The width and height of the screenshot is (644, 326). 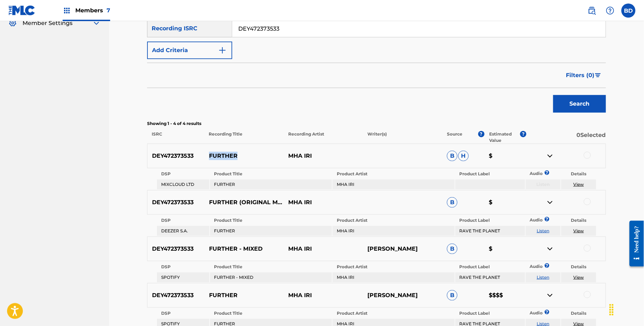 What do you see at coordinates (403, 137) in the screenshot?
I see `p: Writer(s)` at bounding box center [403, 137].